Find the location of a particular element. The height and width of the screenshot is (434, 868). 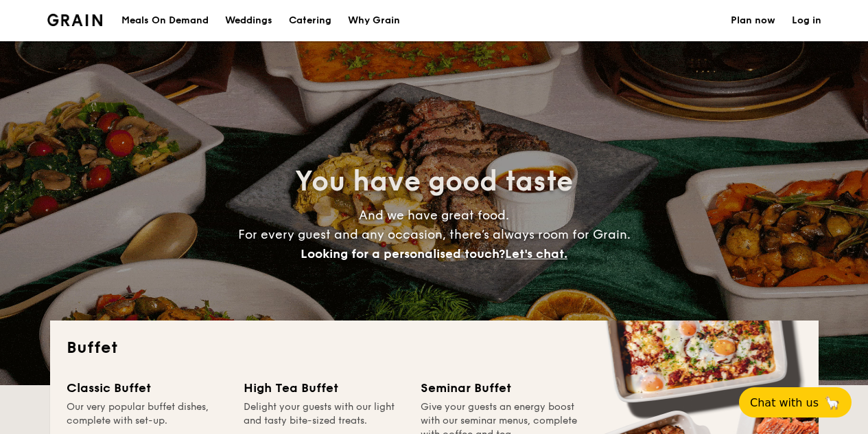

h2: Buffet is located at coordinates (434, 348).